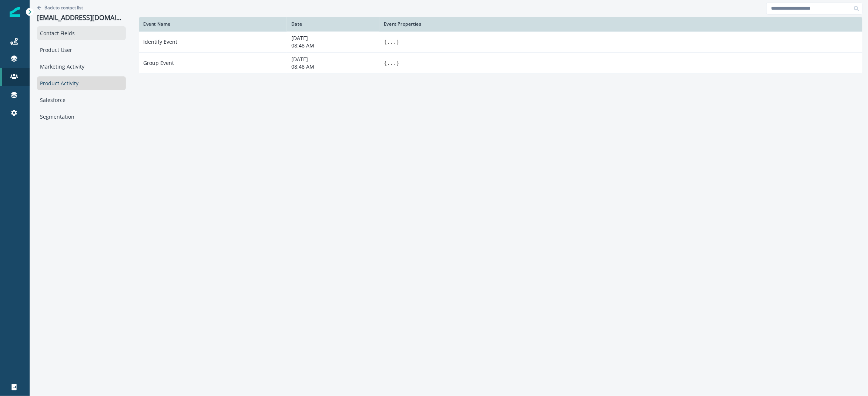  What do you see at coordinates (82, 100) in the screenshot?
I see `div: Salesforce` at bounding box center [82, 100].